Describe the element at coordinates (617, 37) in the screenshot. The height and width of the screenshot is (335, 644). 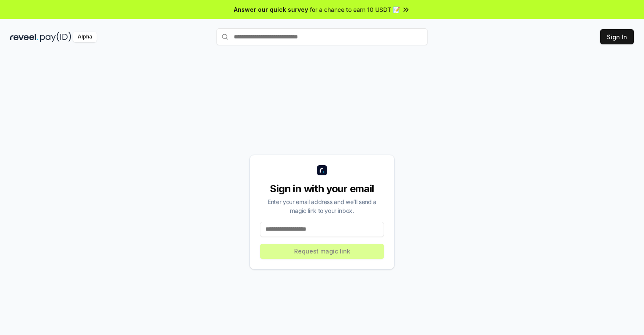
I see `button: Sign In` at that location.